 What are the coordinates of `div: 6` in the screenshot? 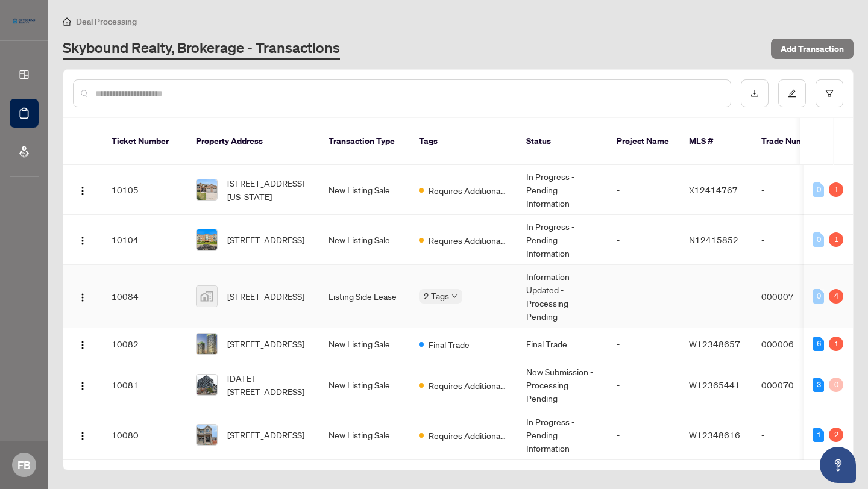 It's located at (819, 344).